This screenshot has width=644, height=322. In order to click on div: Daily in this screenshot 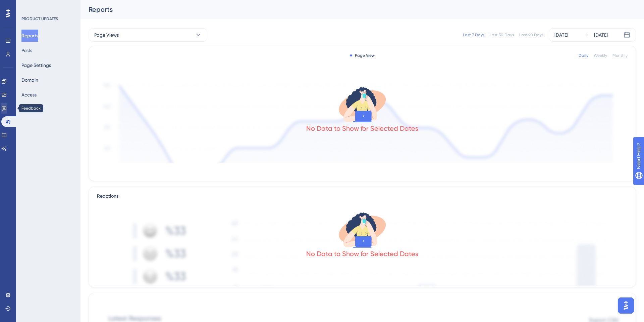, I will do `click(584, 56)`.